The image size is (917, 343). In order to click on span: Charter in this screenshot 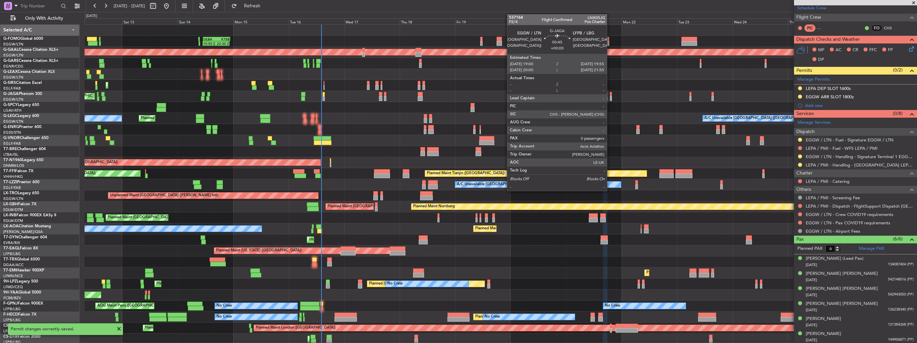, I will do `click(805, 173)`.